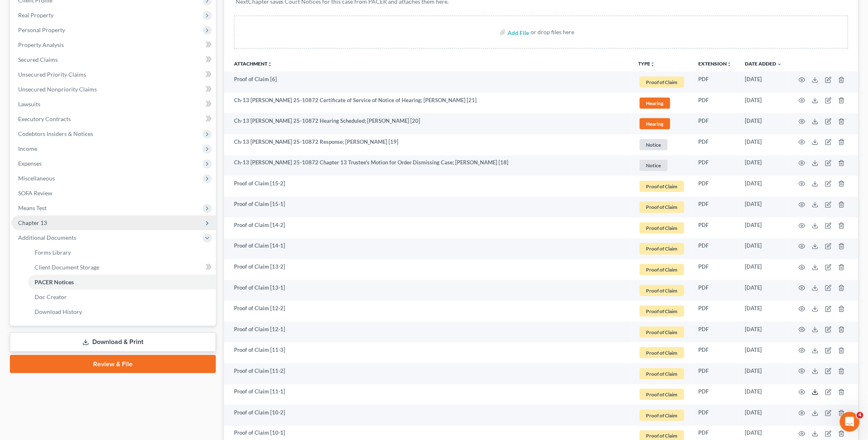 The height and width of the screenshot is (440, 868). Describe the element at coordinates (57, 89) in the screenshot. I see `span: Unsecured Nonpriority Claims` at that location.